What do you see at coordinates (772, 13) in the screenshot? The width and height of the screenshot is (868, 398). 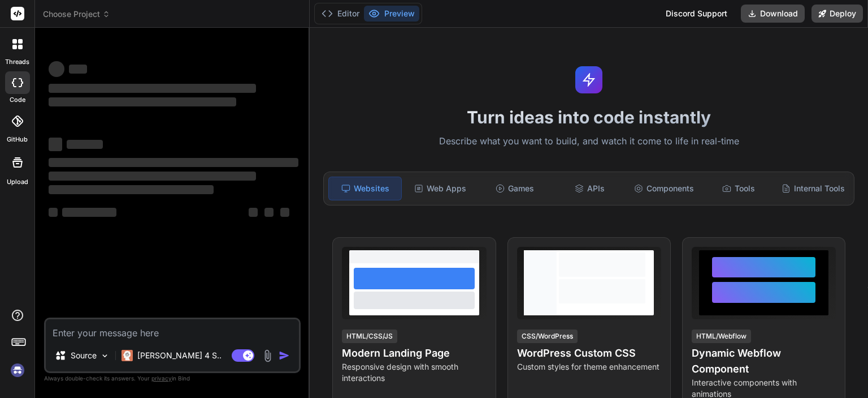 I see `button: Download` at bounding box center [772, 13].